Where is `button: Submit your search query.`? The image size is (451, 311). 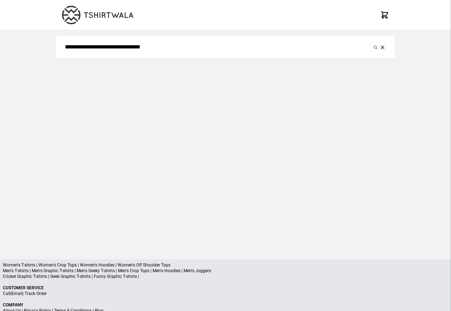
button: Submit your search query. is located at coordinates (375, 47).